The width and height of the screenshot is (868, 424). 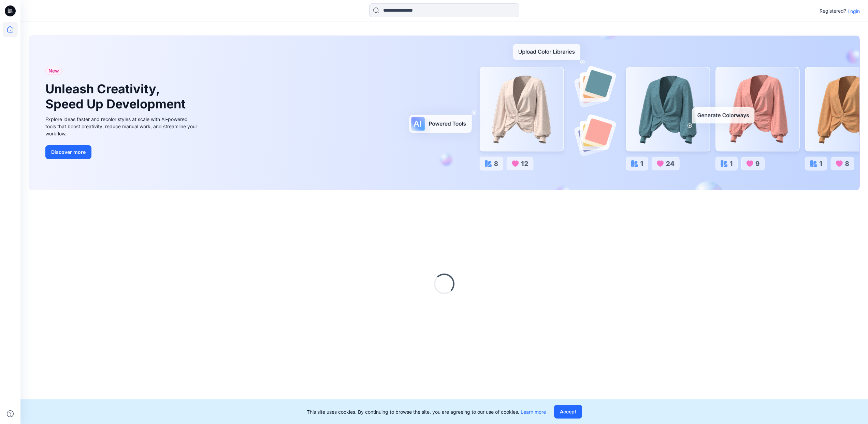 I want to click on div: Explore ideas faster and recolor styles at scale with AI-powered tools that boost creativity, red..., so click(x=122, y=126).